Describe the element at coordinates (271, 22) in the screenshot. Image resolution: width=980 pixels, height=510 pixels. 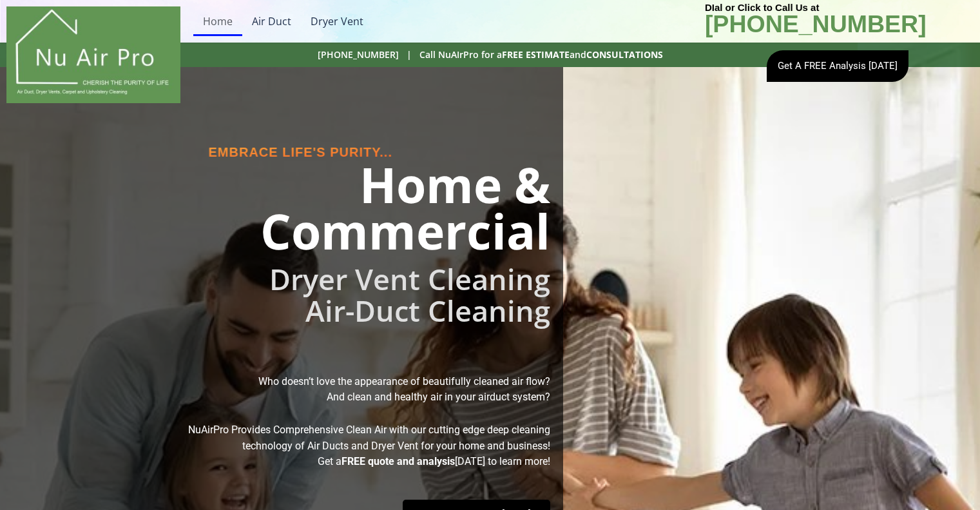
I see `a: Air Duct` at that location.